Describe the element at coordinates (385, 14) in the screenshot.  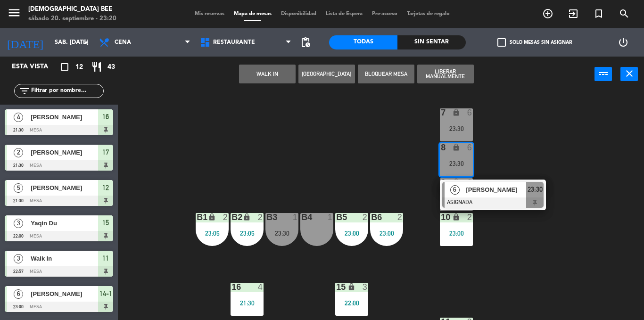
I see `span: Pre-acceso` at that location.